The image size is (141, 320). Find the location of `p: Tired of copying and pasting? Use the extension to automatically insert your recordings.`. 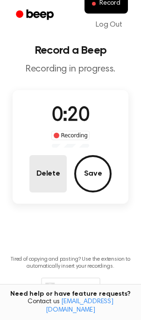

p: Tired of copying and pasting? Use the extension to automatically insert your recordings. is located at coordinates (71, 263).